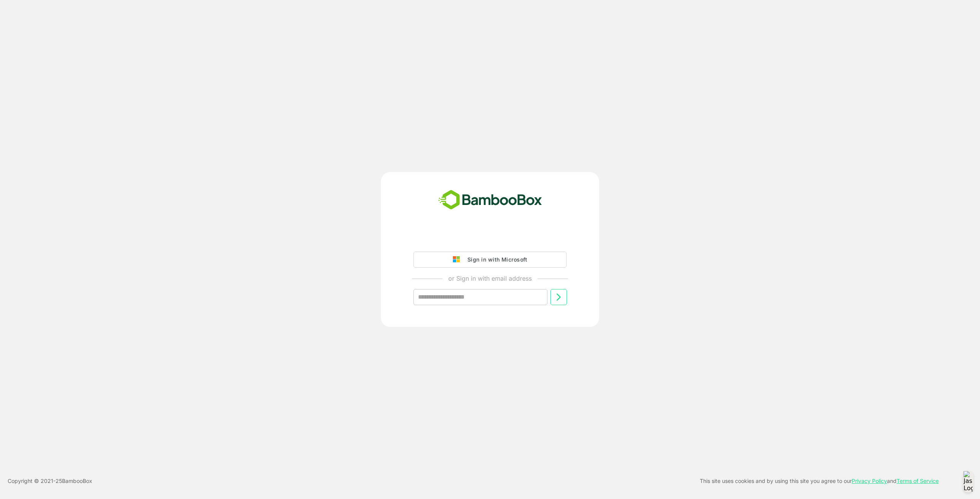  What do you see at coordinates (869, 481) in the screenshot?
I see `a: Privacy Policy` at bounding box center [869, 481].